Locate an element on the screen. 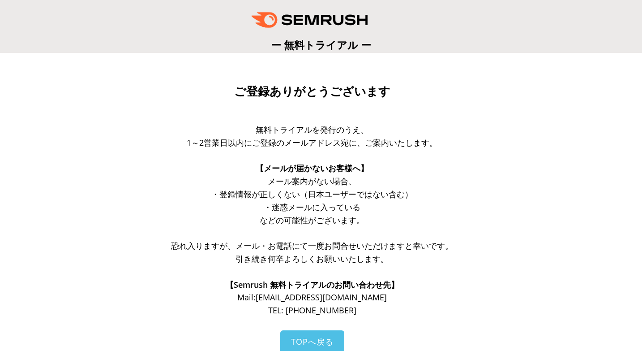 This screenshot has width=642, height=351. span: 無料トライアルを発行のうえ、 is located at coordinates (312, 129).